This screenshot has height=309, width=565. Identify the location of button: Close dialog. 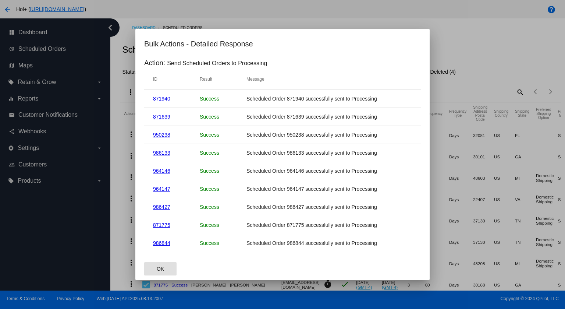
(160, 268).